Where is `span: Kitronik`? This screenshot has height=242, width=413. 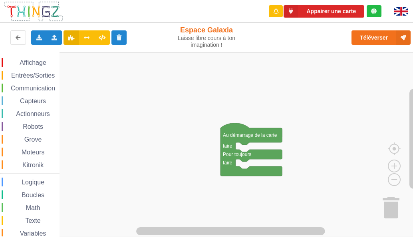
span: Kitronik is located at coordinates (33, 165).